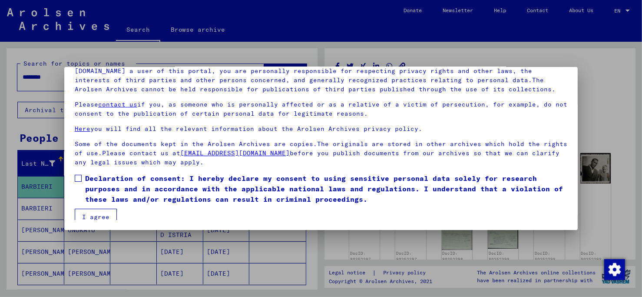 Image resolution: width=642 pixels, height=297 pixels. What do you see at coordinates (615, 269) in the screenshot?
I see `img: Change consent` at bounding box center [615, 269].